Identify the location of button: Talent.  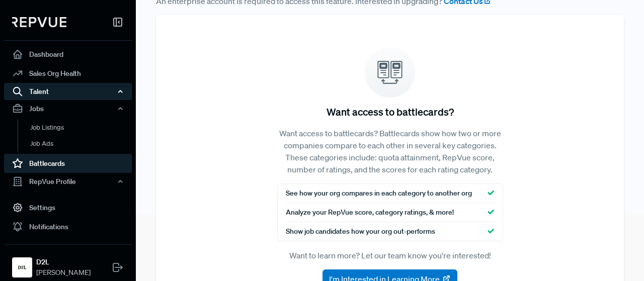
(68, 92).